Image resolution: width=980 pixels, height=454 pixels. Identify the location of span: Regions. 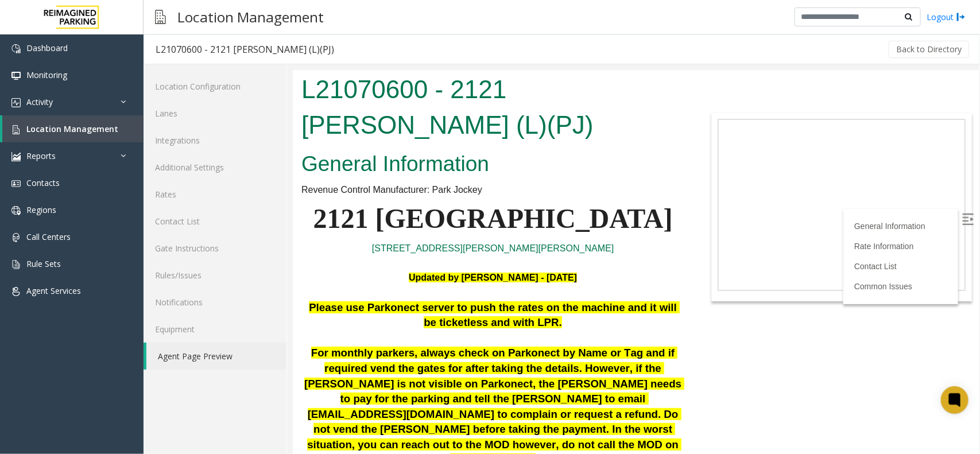
(41, 210).